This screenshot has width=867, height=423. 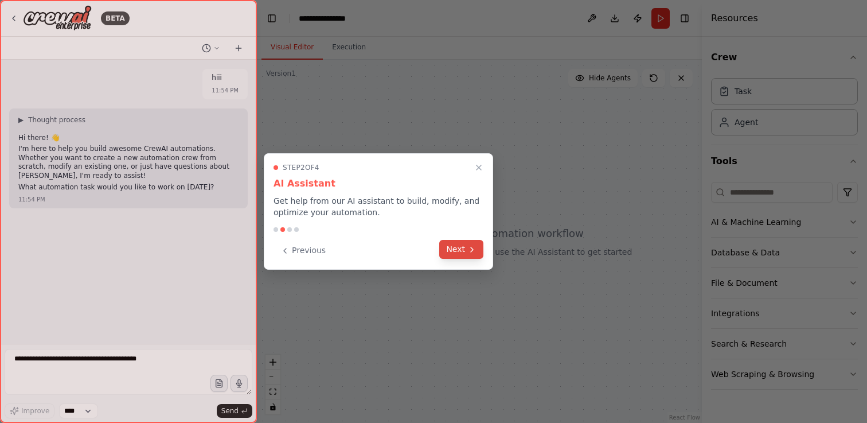 I want to click on button: Hide left sidebar, so click(x=272, y=18).